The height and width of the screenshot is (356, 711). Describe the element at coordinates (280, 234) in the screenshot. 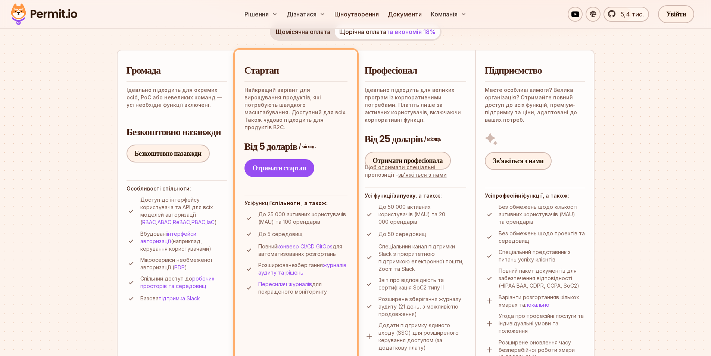

I see `font: До 5 середовищ` at that location.